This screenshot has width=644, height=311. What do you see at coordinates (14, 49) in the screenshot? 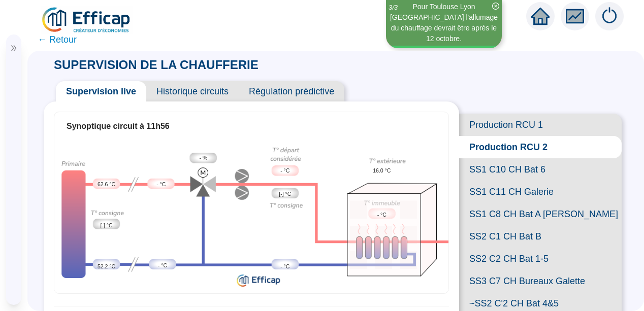
I see `span: double-right` at bounding box center [14, 49].